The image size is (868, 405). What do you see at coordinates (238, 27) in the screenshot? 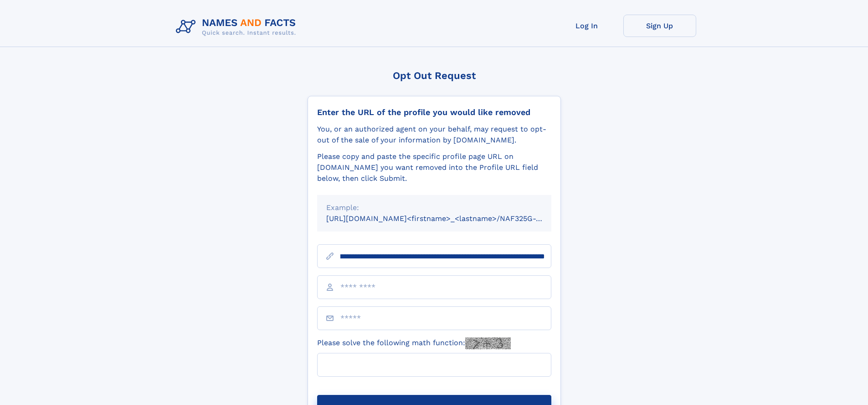
I see `img: Logo Names and Facts` at bounding box center [238, 27].